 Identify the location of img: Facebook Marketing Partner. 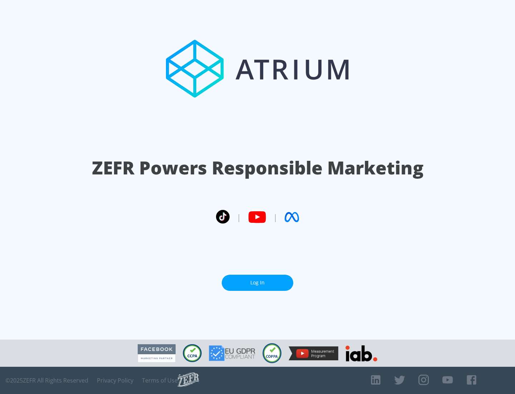
(157, 353).